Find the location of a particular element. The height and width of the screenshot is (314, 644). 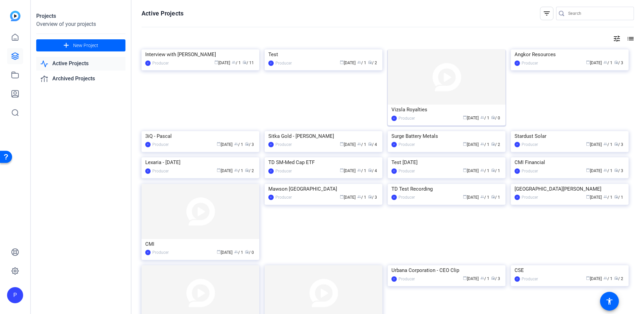

span: / 2 is located at coordinates (619, 278).